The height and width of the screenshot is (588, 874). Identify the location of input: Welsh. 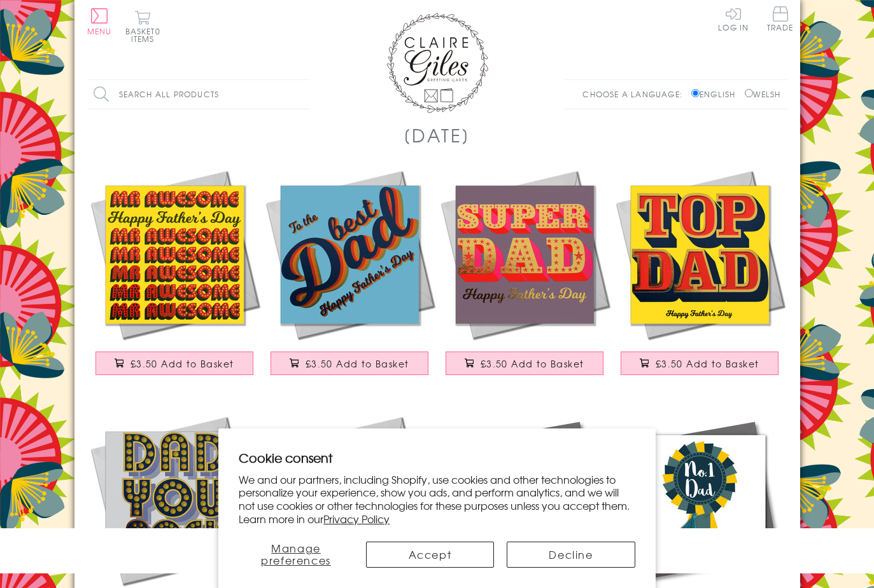
(748, 93).